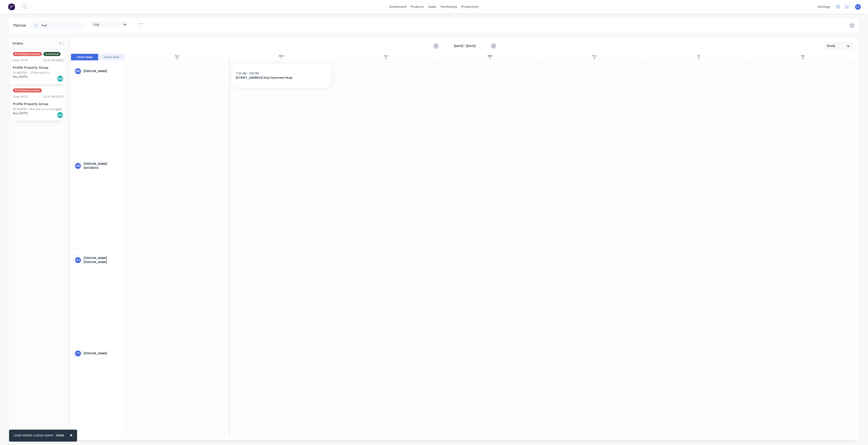 This screenshot has height=445, width=868. What do you see at coordinates (112, 57) in the screenshot?
I see `button: Label View` at bounding box center [112, 57].